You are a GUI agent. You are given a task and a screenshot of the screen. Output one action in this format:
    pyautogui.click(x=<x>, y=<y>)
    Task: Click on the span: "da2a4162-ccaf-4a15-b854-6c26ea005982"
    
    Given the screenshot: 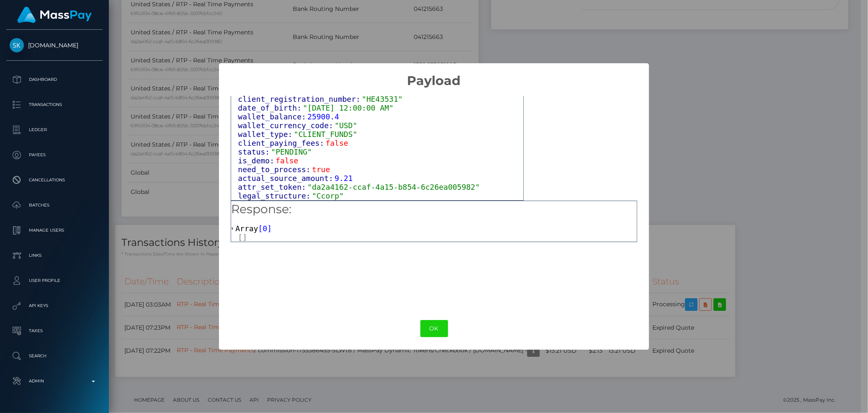 What is the action you would take?
    pyautogui.click(x=394, y=187)
    